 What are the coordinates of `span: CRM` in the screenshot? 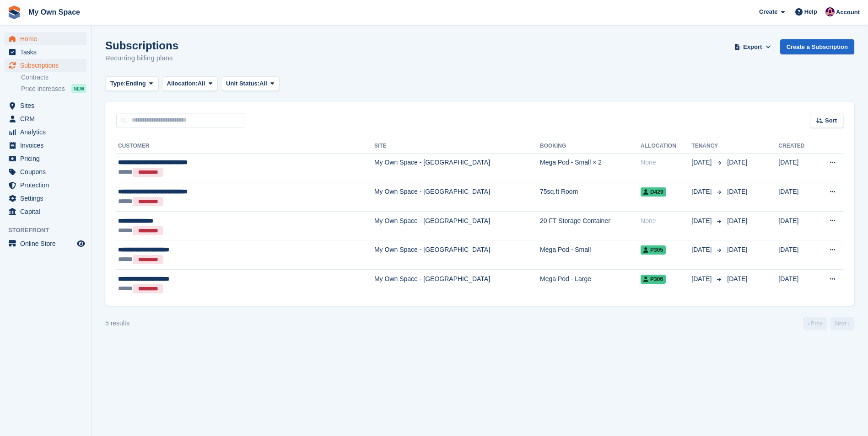 It's located at (47, 119).